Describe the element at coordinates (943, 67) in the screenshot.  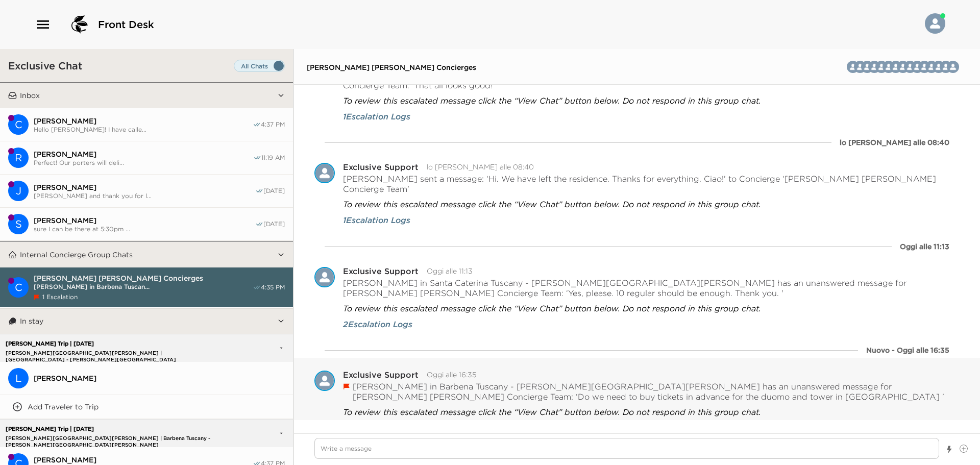
I see `button: CCRCABSFAIGDVVA` at that location.